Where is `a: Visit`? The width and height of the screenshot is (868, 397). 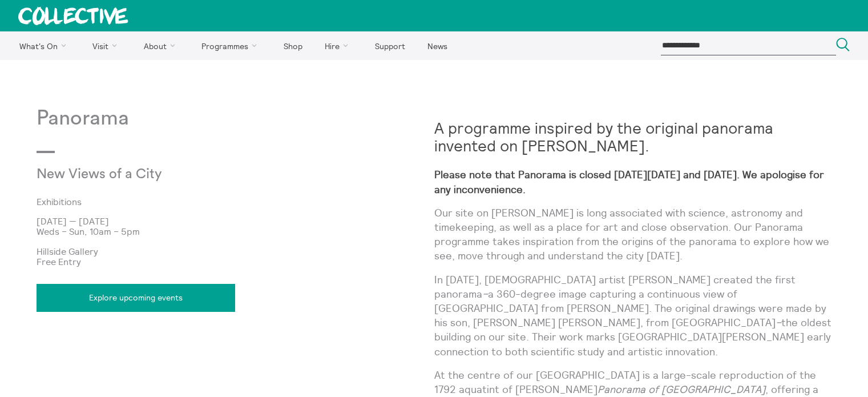 a: Visit is located at coordinates (108, 46).